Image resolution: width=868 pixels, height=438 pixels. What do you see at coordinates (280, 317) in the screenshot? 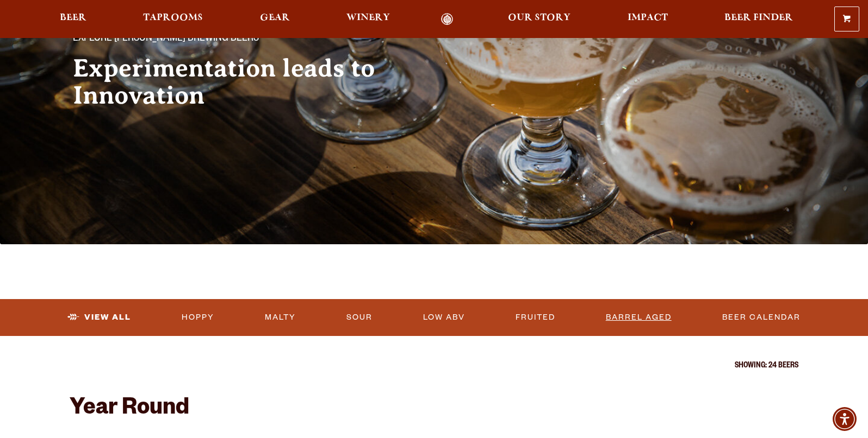
I see `a: Malty` at bounding box center [280, 317].